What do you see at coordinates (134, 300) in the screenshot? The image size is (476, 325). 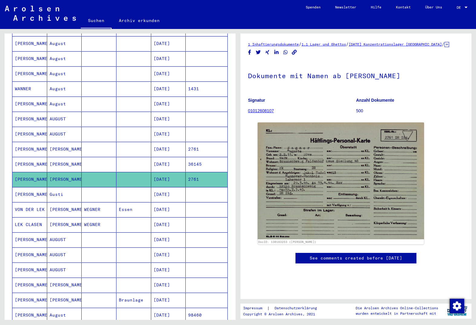 I see `mat-cell: Braunlage` at bounding box center [134, 300].